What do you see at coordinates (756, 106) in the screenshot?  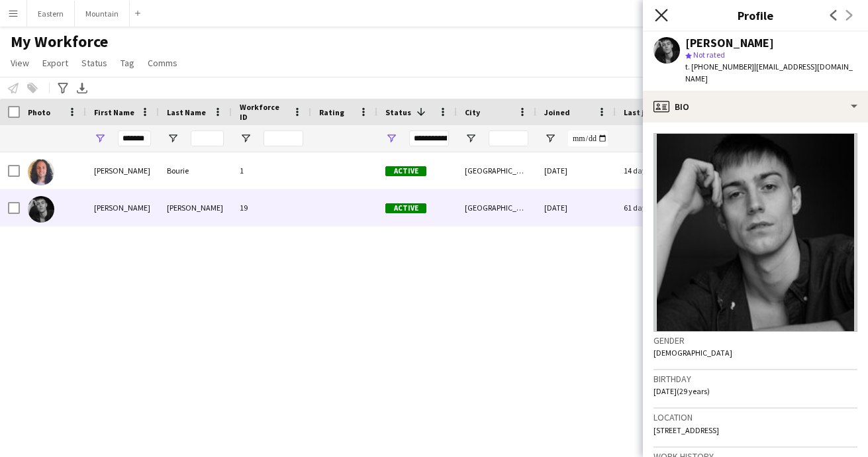 I see `div: Bio` at bounding box center [756, 106].